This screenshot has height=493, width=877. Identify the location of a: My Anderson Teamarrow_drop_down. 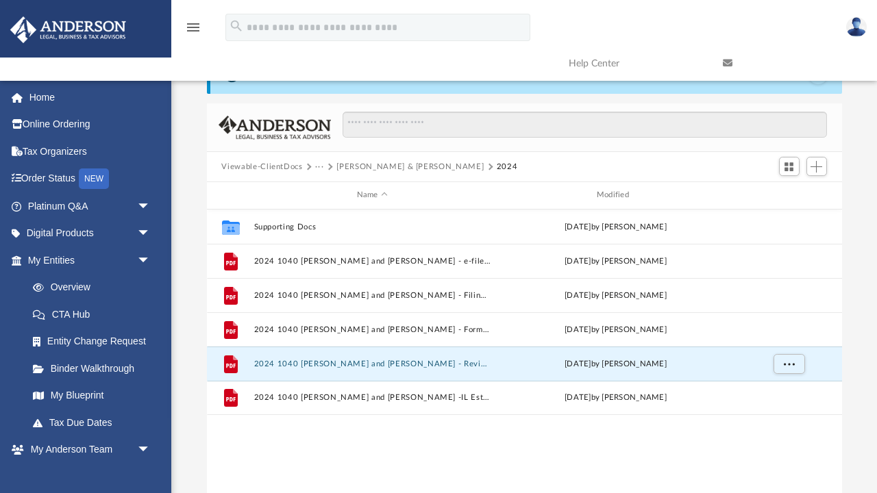
(87, 450).